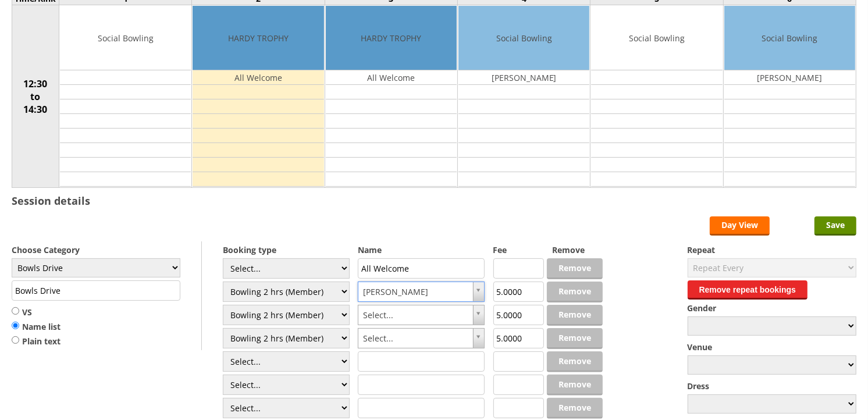  Describe the element at coordinates (96, 290) in the screenshot. I see `input: Title/Description` at that location.